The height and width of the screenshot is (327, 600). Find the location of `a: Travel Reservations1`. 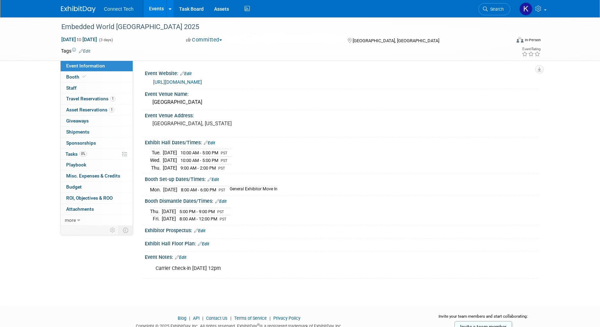

a: Travel Reservations1 is located at coordinates (97, 99).